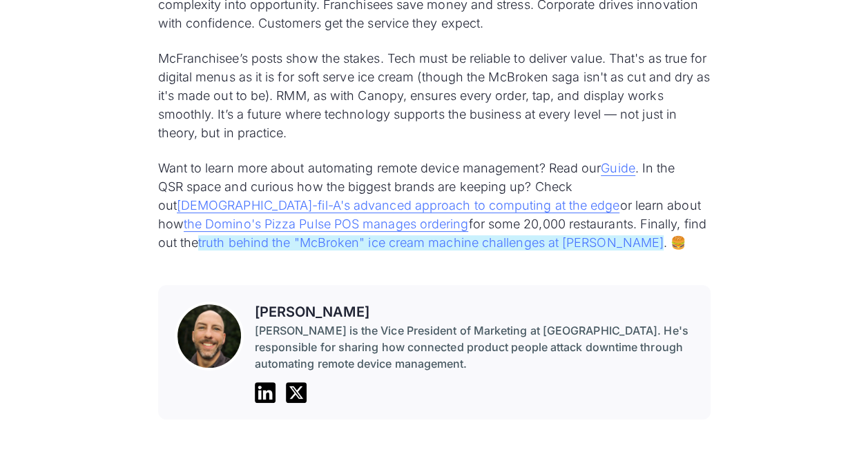 The image size is (868, 465). What do you see at coordinates (618, 168) in the screenshot?
I see `a: Guide` at bounding box center [618, 168].